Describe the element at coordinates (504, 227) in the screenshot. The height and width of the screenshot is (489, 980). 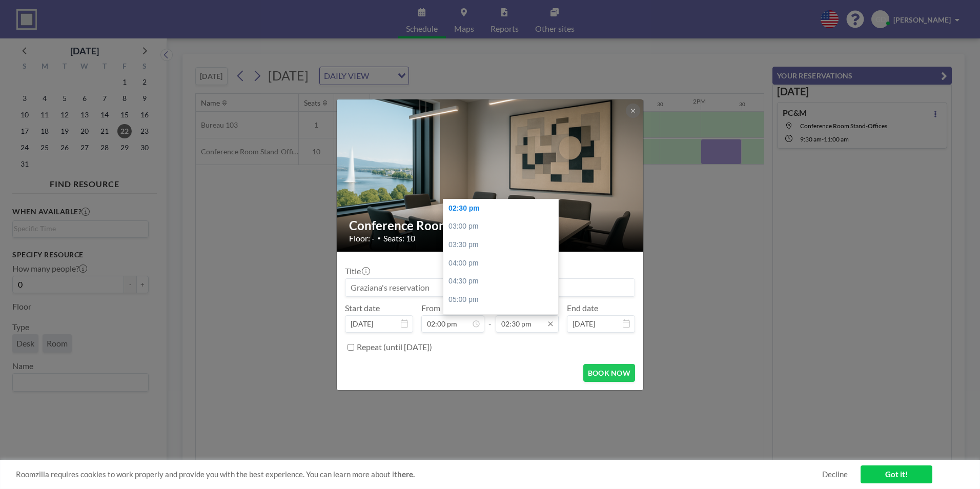
I see `div: 03:00 pm` at that location.